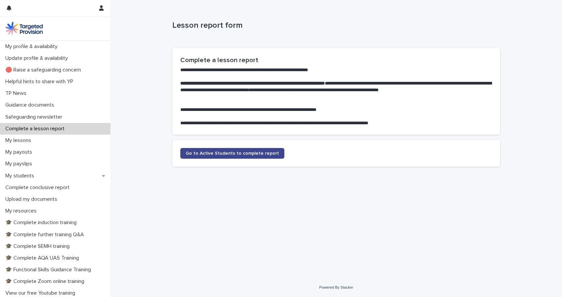 The height and width of the screenshot is (297, 562). Describe the element at coordinates (39, 247) in the screenshot. I see `p: 🎓 Complete SEMH training` at that location.